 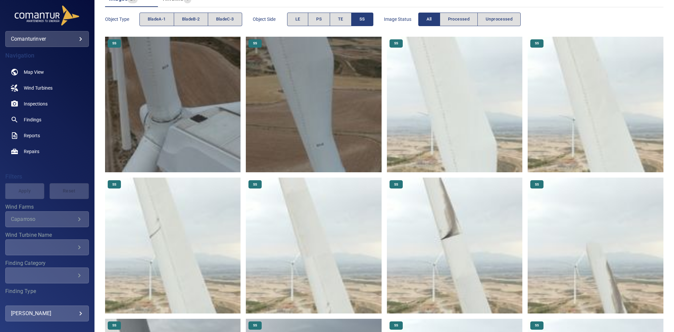 I want to click on button: TE, so click(x=341, y=19).